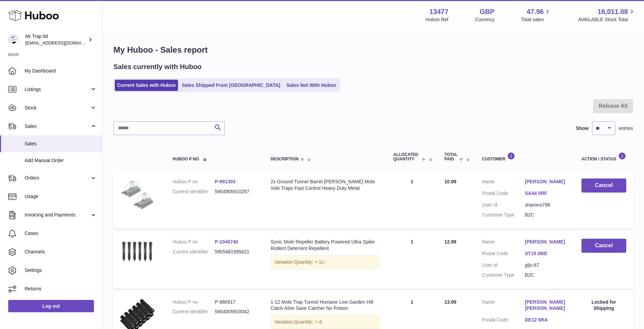 This screenshot has height=329, width=644. Describe the element at coordinates (451, 302) in the screenshot. I see `span: 13.99` at that location.